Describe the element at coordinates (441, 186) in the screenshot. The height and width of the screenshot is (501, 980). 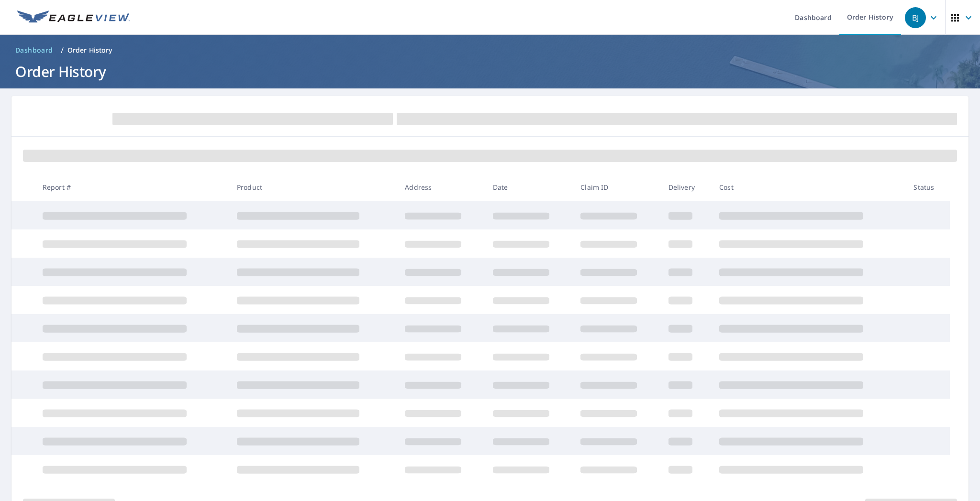
I see `th: Address` at that location.